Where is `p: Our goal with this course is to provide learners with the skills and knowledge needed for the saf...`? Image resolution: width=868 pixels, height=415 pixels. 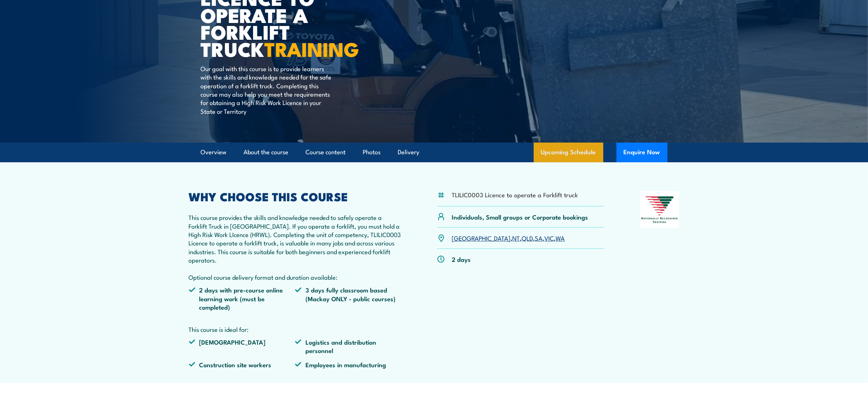
p: Our goal with this course is to provide learners with the skills and knowledge needed for the saf... is located at coordinates (267, 90).